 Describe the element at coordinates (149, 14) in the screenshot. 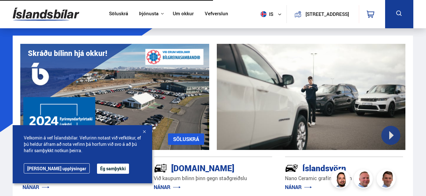

I see `button: Þjónusta` at that location.